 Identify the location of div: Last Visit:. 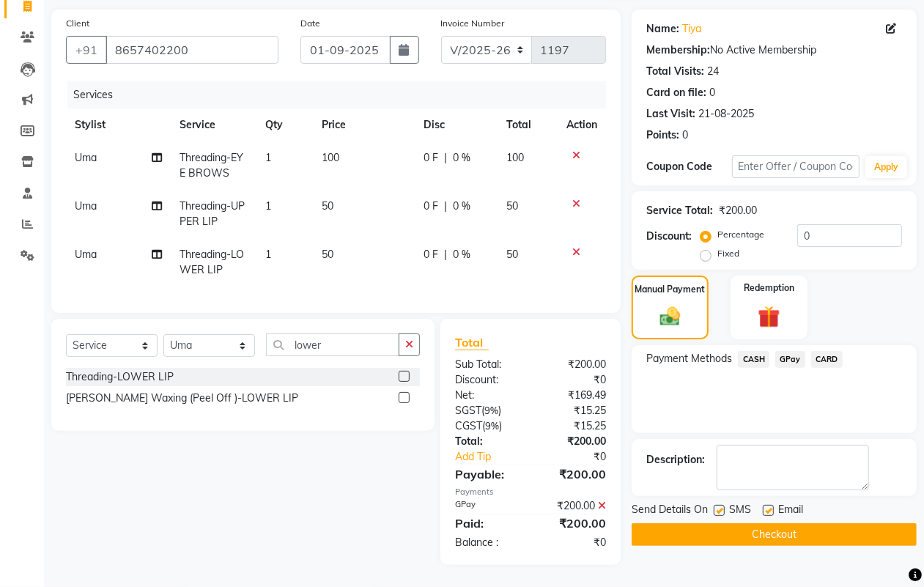
(671, 113).